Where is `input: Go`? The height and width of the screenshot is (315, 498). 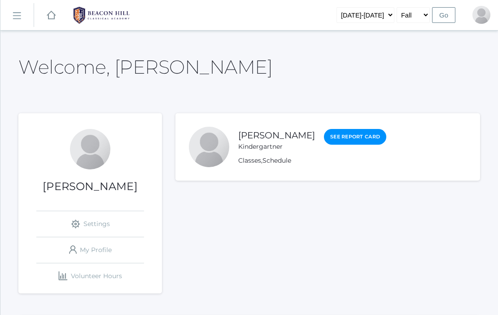 input: Go is located at coordinates (444, 15).